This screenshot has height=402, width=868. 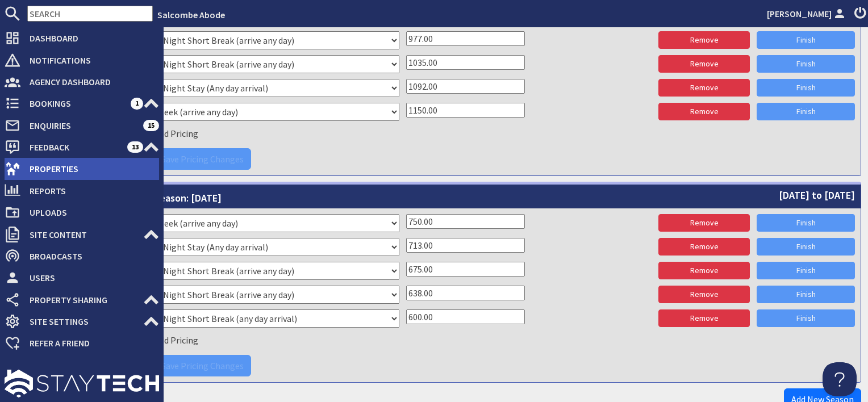 I want to click on a: Notifications, so click(x=82, y=60).